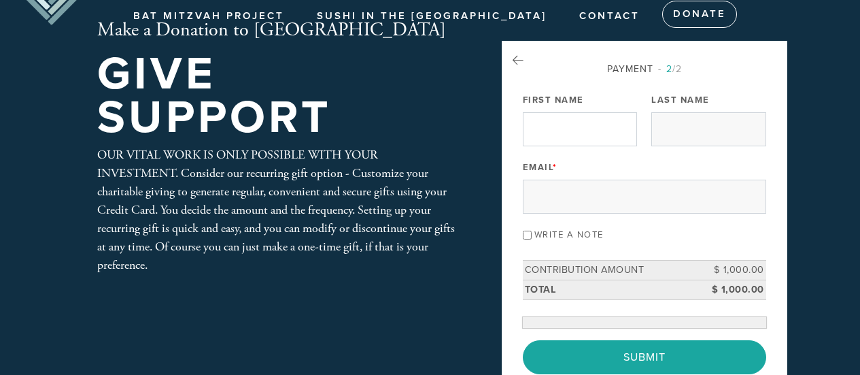 This screenshot has height=375, width=860. I want to click on a: Contact, so click(609, 16).